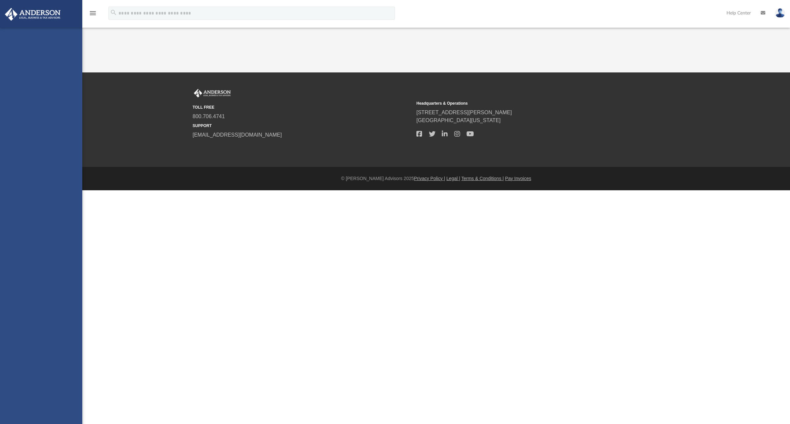  I want to click on a: Pay Invoices, so click(518, 178).